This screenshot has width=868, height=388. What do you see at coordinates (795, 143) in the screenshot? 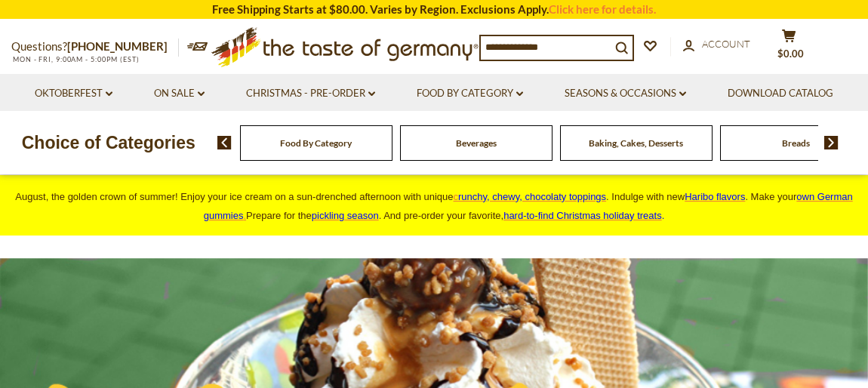
I see `a: Breads` at bounding box center [795, 143].